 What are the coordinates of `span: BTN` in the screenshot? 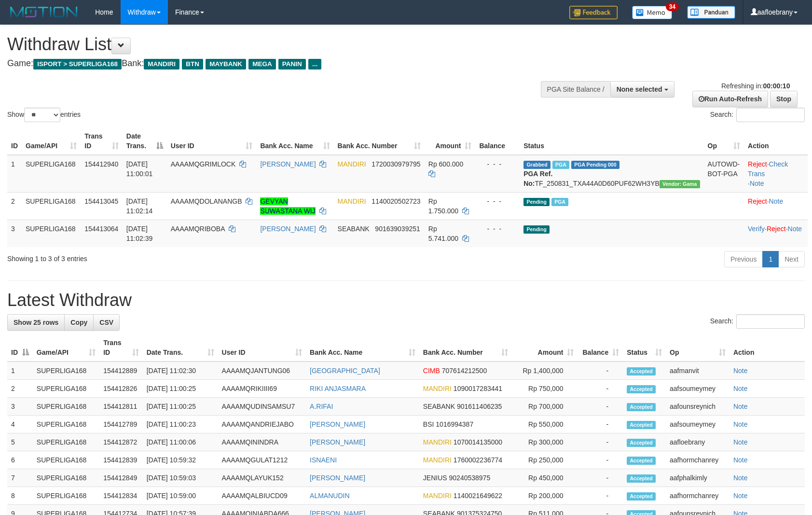 It's located at (193, 64).